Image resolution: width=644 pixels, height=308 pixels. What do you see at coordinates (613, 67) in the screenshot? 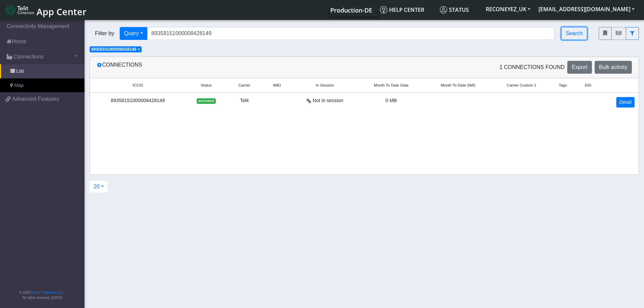
I see `button: Bulk activity` at bounding box center [613, 67].